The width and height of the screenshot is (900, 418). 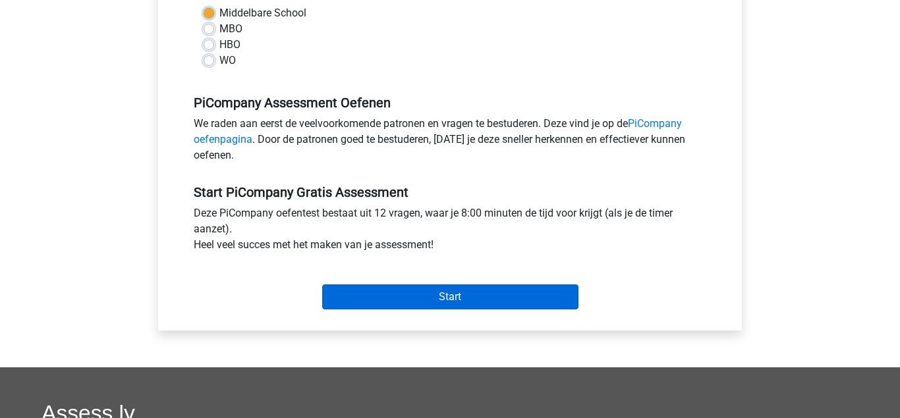 I want to click on input: Start, so click(x=450, y=297).